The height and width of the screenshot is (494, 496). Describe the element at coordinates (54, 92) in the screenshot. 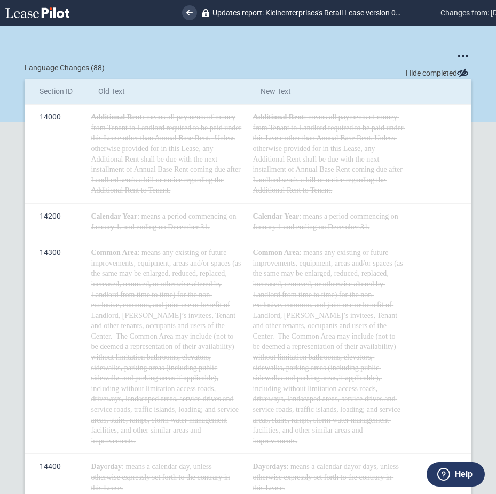

I see `th: Section ID` at that location.